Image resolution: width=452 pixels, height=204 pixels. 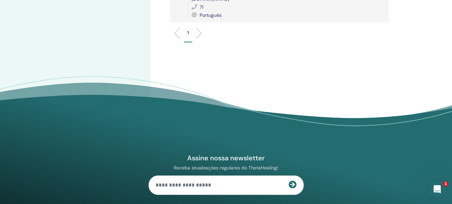 I want to click on font: Português, so click(x=210, y=15).